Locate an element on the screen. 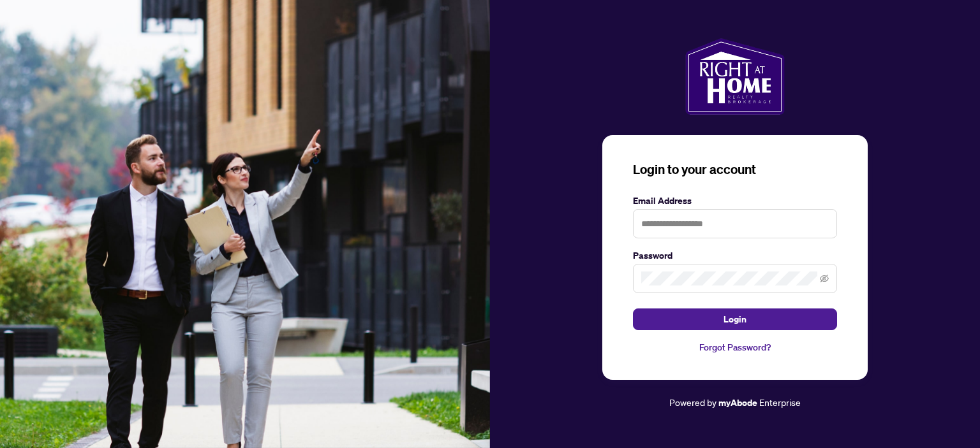 This screenshot has width=980, height=448. a: Forgot Password? is located at coordinates (735, 347).